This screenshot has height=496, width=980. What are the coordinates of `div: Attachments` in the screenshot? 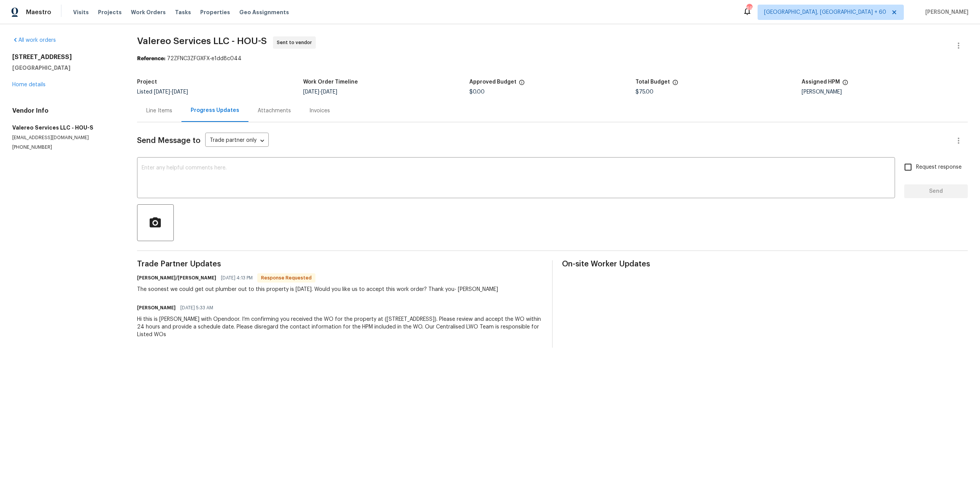 It's located at (274, 111).